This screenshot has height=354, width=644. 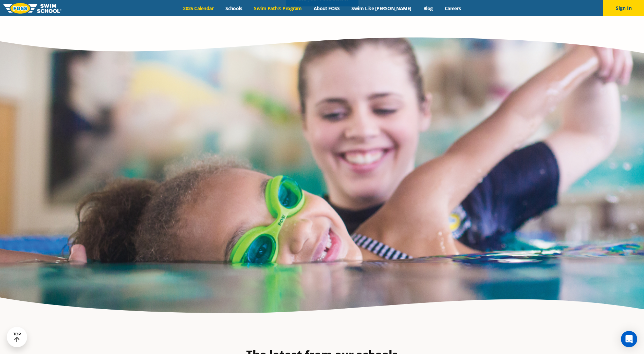 I want to click on a: Careers, so click(x=453, y=8).